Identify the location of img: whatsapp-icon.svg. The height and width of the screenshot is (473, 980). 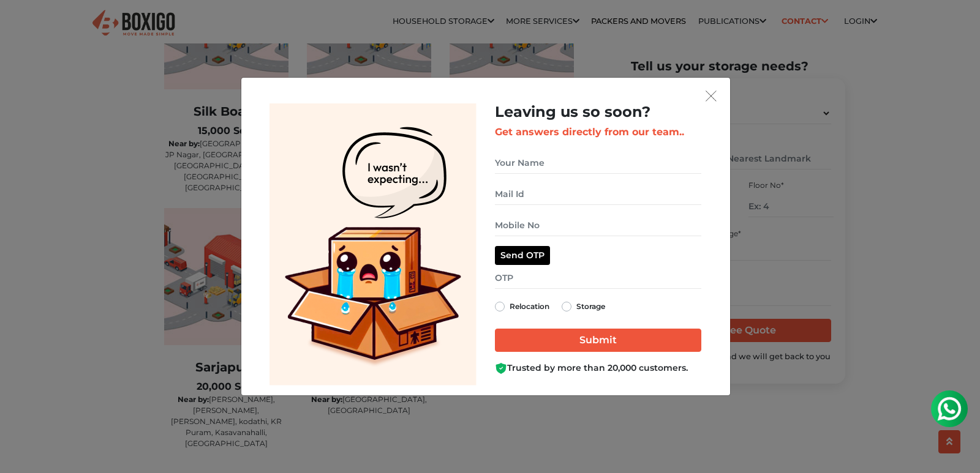
(24, 24).